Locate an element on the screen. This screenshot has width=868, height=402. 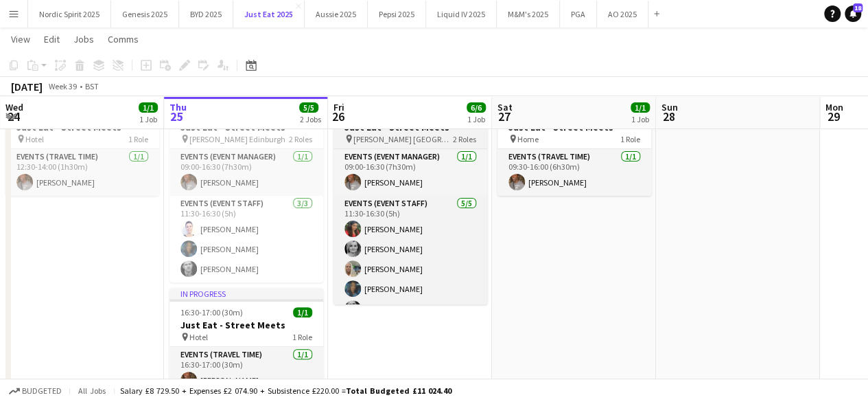
button: BYD 2025 is located at coordinates (206, 14).